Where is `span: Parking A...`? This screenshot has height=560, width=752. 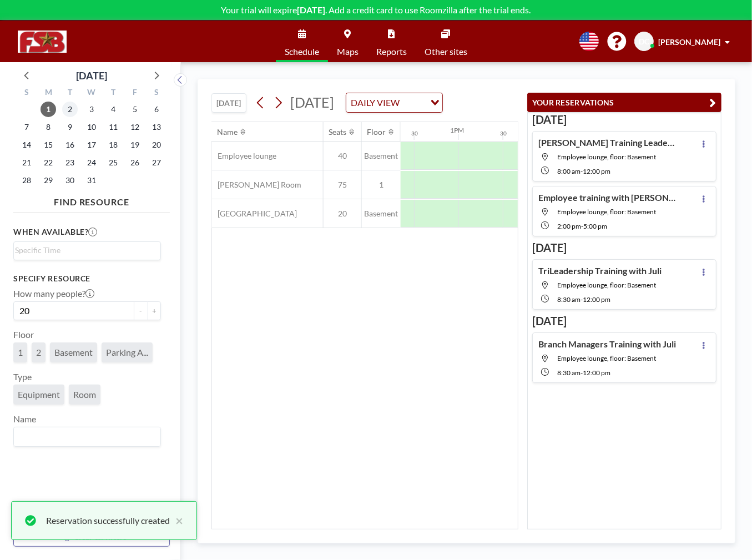
span: Parking A... is located at coordinates (127, 352).